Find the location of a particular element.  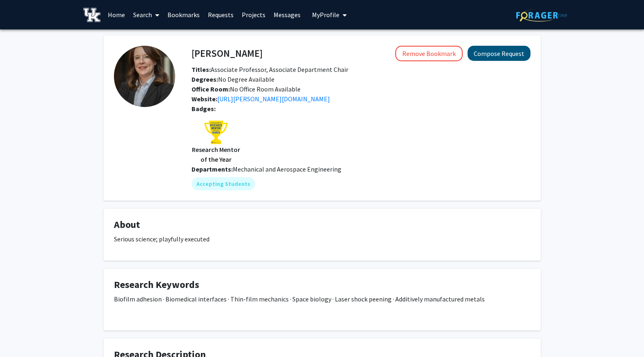

img: research_mentor_of_the_year.png is located at coordinates (216, 133).